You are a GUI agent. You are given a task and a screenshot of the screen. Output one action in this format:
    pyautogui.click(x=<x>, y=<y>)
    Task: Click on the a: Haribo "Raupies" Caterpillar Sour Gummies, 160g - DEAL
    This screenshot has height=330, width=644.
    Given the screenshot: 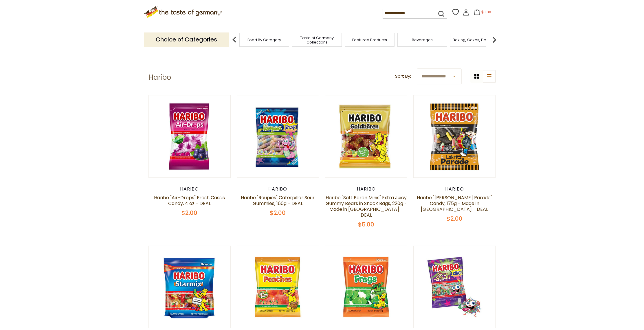 What is the action you would take?
    pyautogui.click(x=278, y=200)
    